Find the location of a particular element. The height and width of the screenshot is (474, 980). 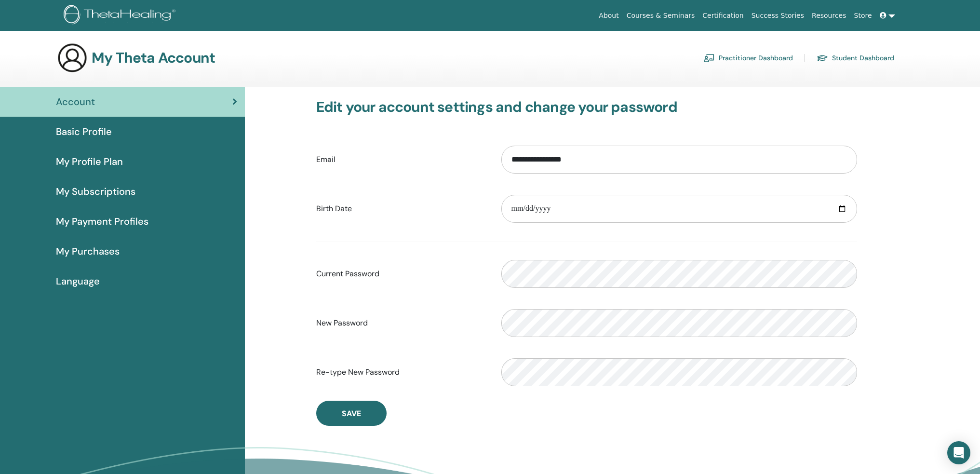

h3: Edit your account settings and change your password is located at coordinates (587, 107).